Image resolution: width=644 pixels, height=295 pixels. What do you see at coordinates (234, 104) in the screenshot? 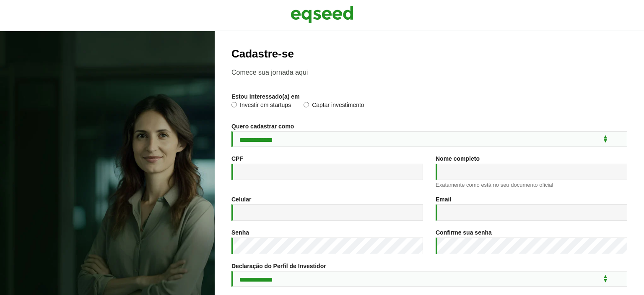
I see `input: Investir em startups` at bounding box center [234, 104].